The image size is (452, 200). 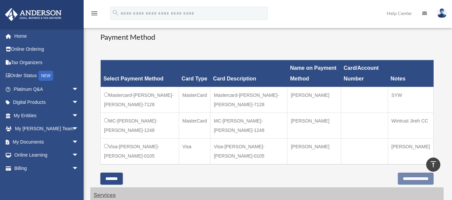 What do you see at coordinates (115, 13) in the screenshot?
I see `i: search` at bounding box center [115, 13].